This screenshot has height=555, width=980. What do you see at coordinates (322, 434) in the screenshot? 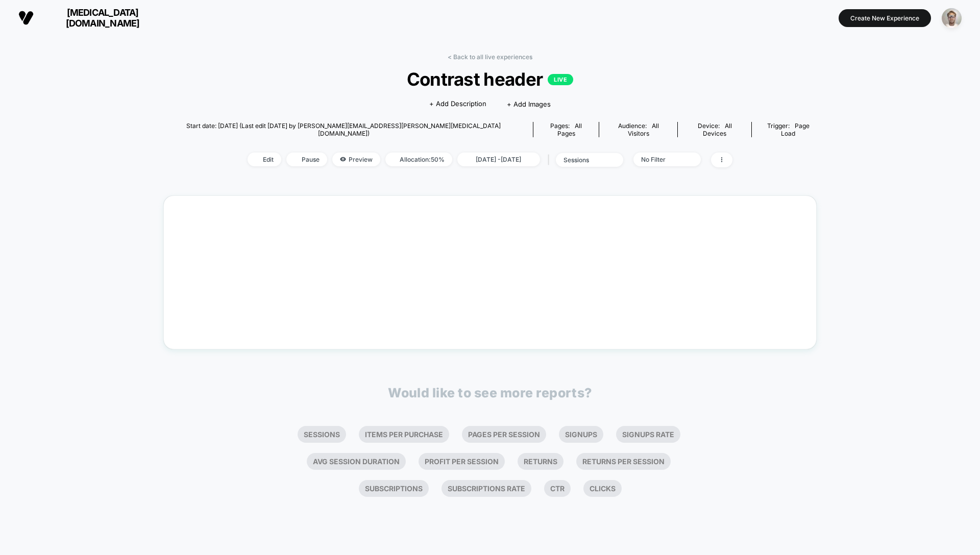
I see `li: Sessions` at bounding box center [322, 434].